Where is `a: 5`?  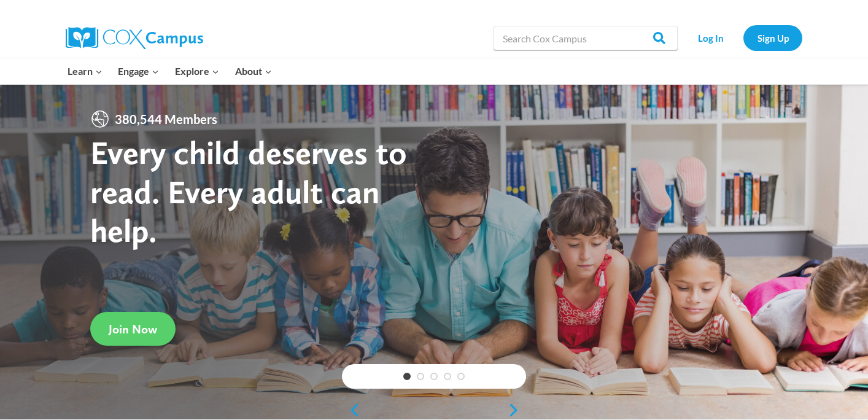 a: 5 is located at coordinates (461, 376).